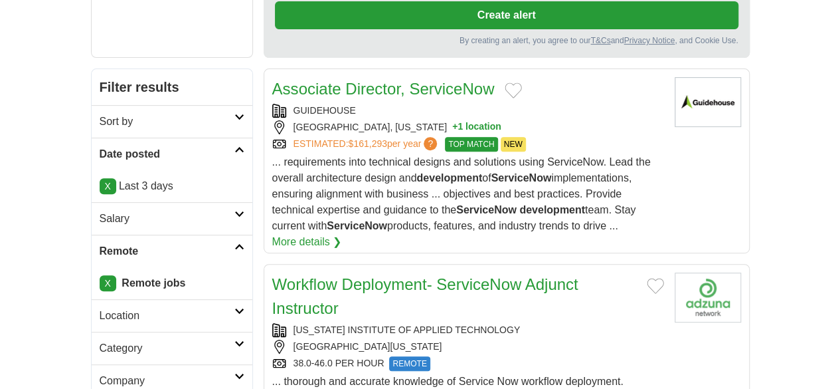 The image size is (840, 389). Describe the element at coordinates (468, 363) in the screenshot. I see `div: 38.0-46.0 PER HOUR` at that location.